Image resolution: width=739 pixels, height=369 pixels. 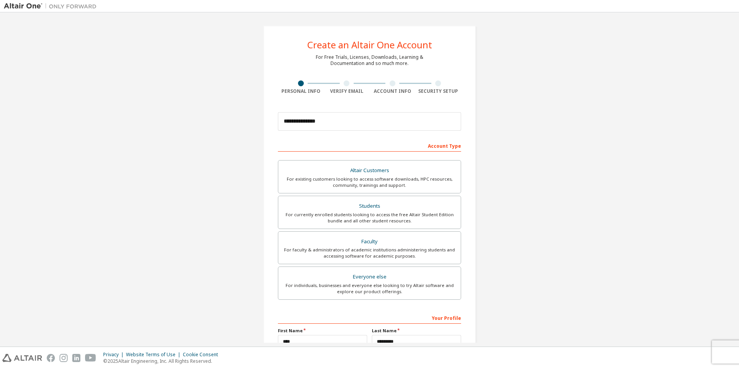 I want to click on img: instagram.svg, so click(x=63, y=357).